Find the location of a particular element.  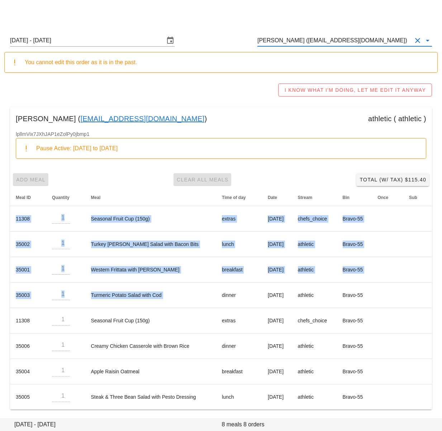

button: Clear Customer is located at coordinates (418, 41).